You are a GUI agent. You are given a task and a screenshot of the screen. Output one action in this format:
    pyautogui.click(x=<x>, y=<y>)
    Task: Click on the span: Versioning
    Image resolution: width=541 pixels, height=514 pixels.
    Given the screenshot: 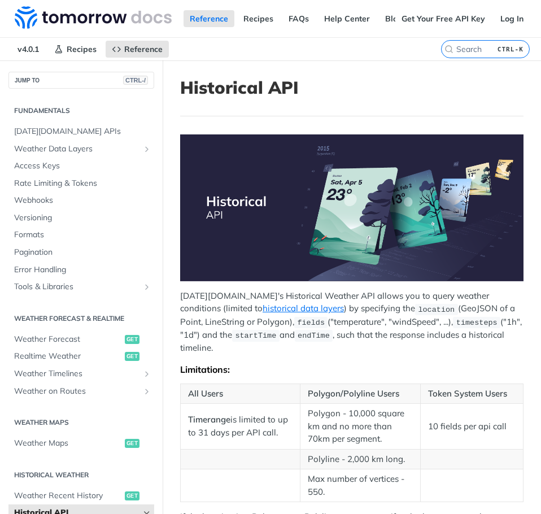 What is the action you would take?
    pyautogui.click(x=82, y=218)
    